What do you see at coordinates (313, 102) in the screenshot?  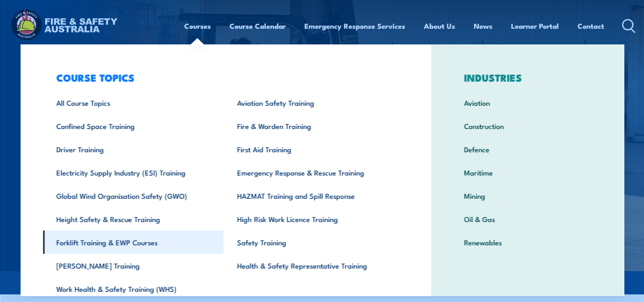 I see `a: Aviation Safety Training` at bounding box center [313, 102].